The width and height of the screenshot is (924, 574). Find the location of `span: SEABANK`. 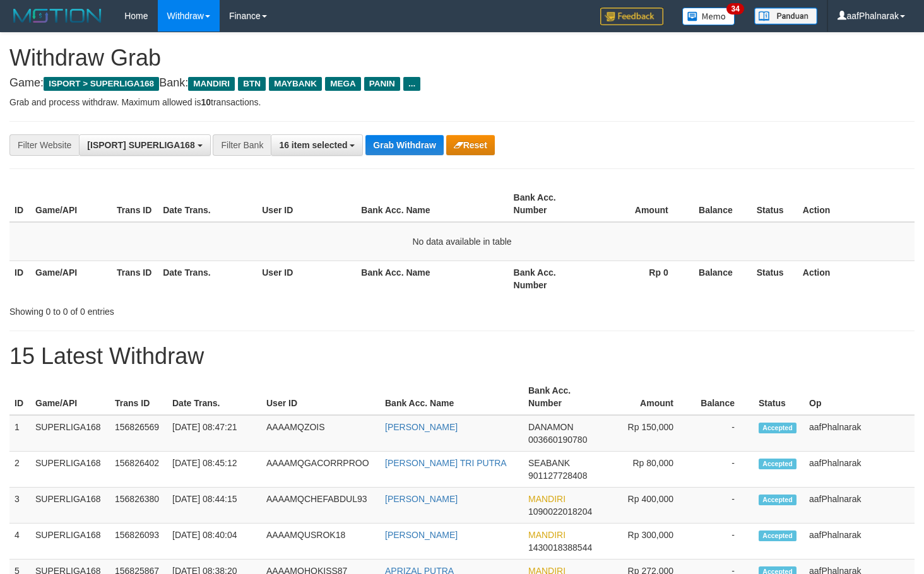

span: SEABANK is located at coordinates (549, 463).